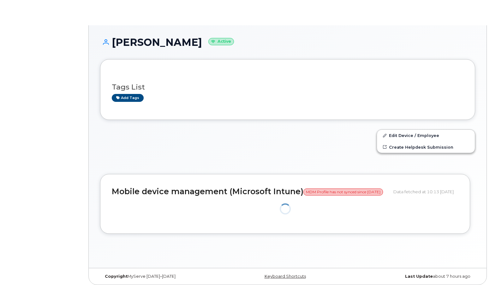 This screenshot has width=490, height=285. Describe the element at coordinates (426, 147) in the screenshot. I see `a: Create Helpdesk Submission` at that location.